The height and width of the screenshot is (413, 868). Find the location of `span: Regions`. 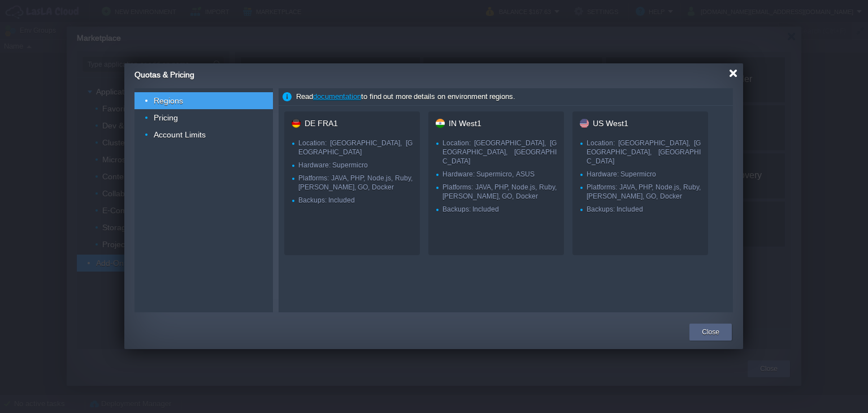

span: Regions is located at coordinates (168, 100).